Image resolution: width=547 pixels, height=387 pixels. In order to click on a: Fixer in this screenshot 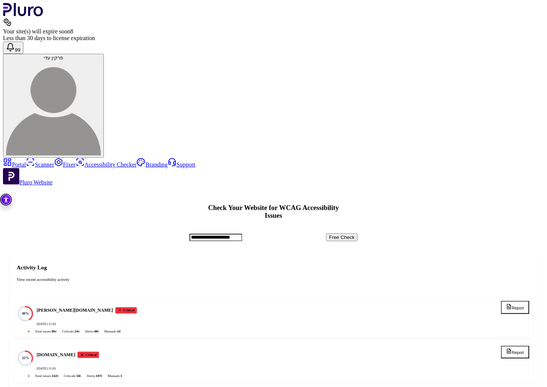, I will do `click(65, 164)`.